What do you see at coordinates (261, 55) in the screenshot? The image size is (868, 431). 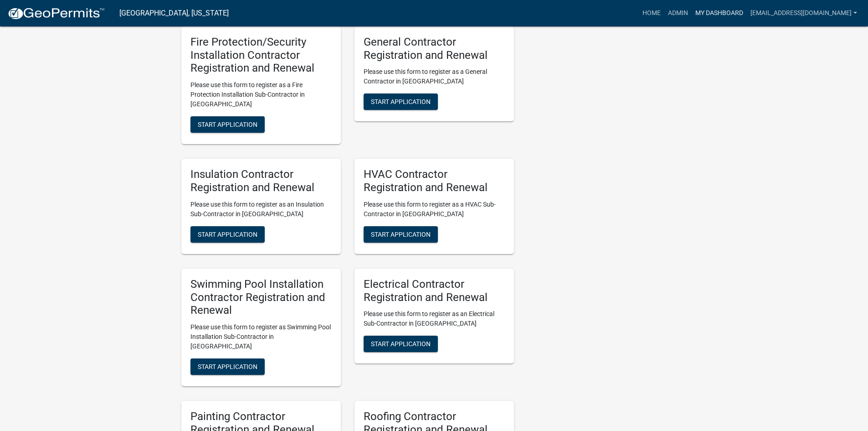 I see `h5: Fire Protection/Security Installation Contractor Registration and Renewal` at bounding box center [261, 55].